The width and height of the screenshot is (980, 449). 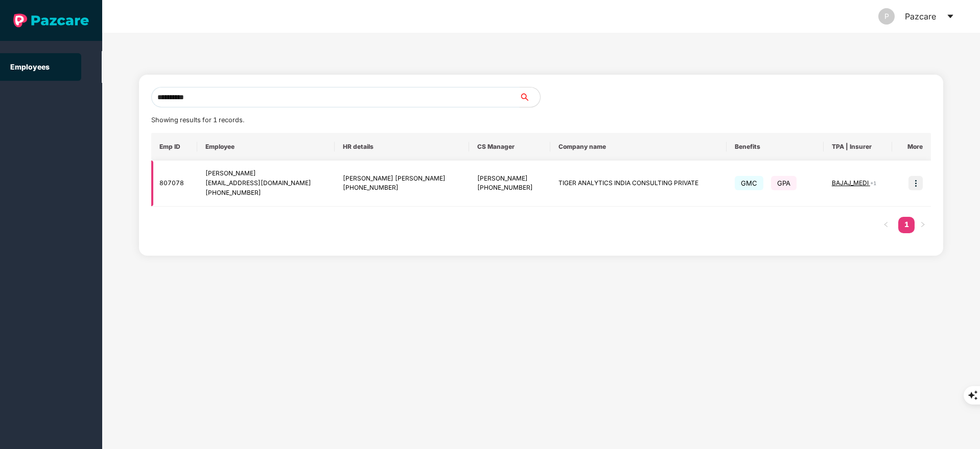 I want to click on span: GPA, so click(x=784, y=183).